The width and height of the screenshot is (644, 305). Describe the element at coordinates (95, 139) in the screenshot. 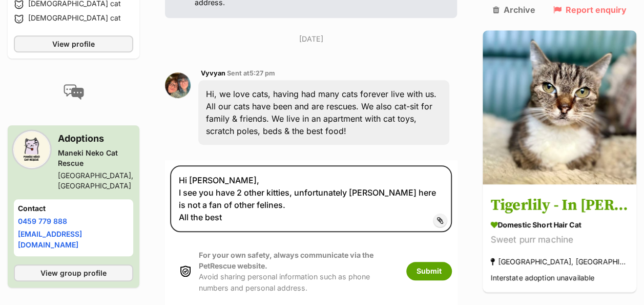

I see `h3: Adoptions` at that location.